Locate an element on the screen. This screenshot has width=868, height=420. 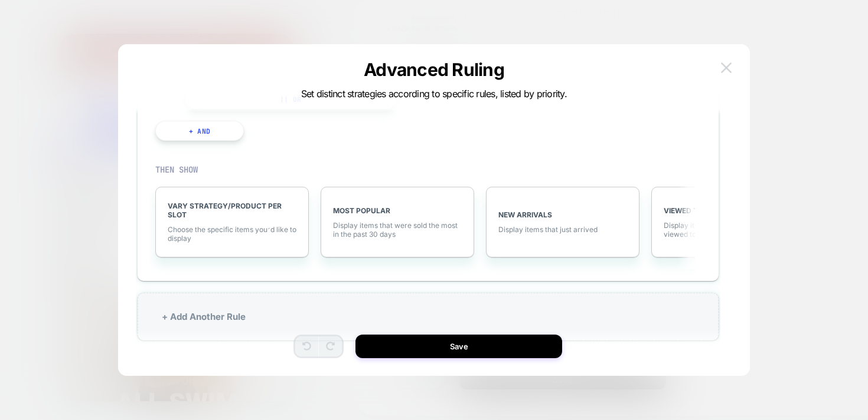
span: About is located at coordinates (15, 197).